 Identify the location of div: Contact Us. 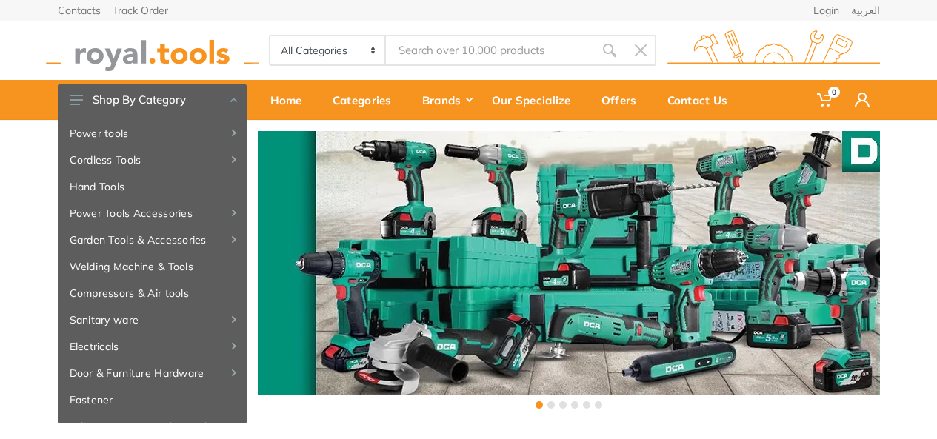
(702, 100).